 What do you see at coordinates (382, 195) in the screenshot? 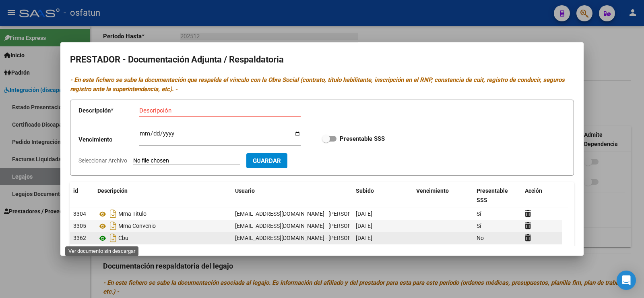
I see `datatable-header-cell: Subido` at bounding box center [382, 195].